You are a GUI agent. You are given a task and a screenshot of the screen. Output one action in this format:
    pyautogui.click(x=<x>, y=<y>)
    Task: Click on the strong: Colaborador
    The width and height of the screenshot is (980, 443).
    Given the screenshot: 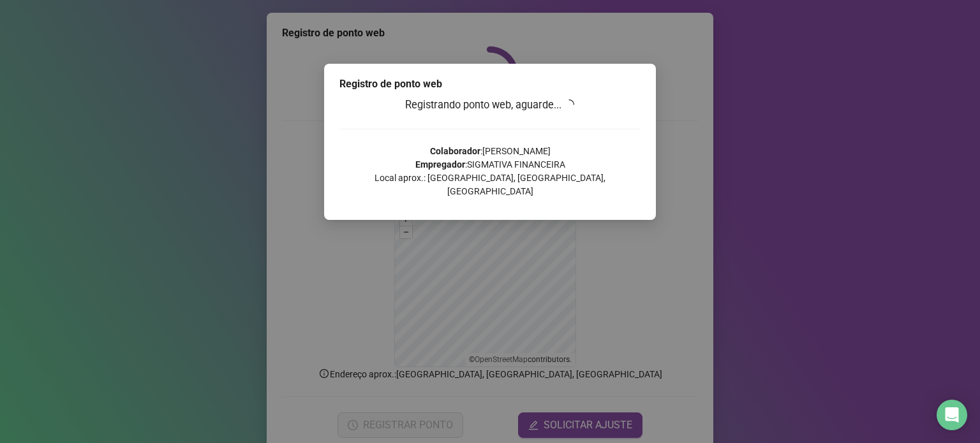 What is the action you would take?
    pyautogui.click(x=455, y=151)
    